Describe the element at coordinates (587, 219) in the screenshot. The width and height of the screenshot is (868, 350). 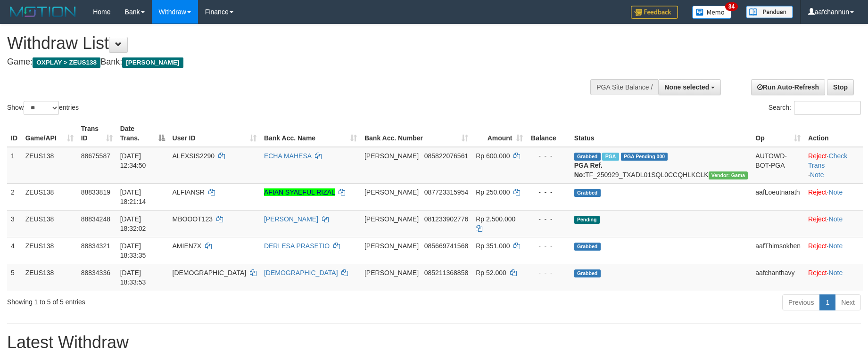
I see `span: Pending` at that location.